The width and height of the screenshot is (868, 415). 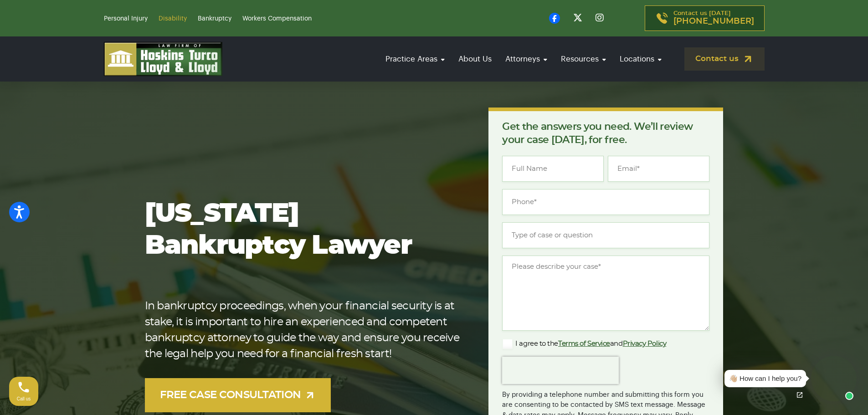 I want to click on a: Resources, so click(x=584, y=59).